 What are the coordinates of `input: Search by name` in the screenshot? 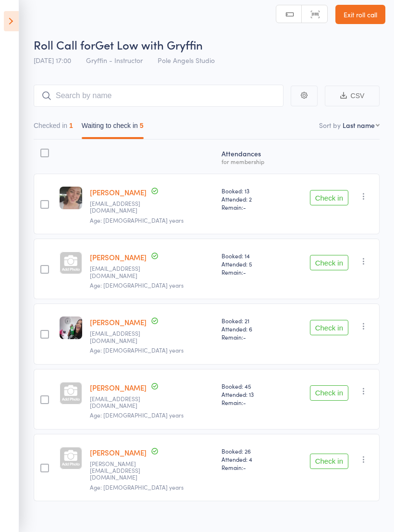 It's located at (158, 96).